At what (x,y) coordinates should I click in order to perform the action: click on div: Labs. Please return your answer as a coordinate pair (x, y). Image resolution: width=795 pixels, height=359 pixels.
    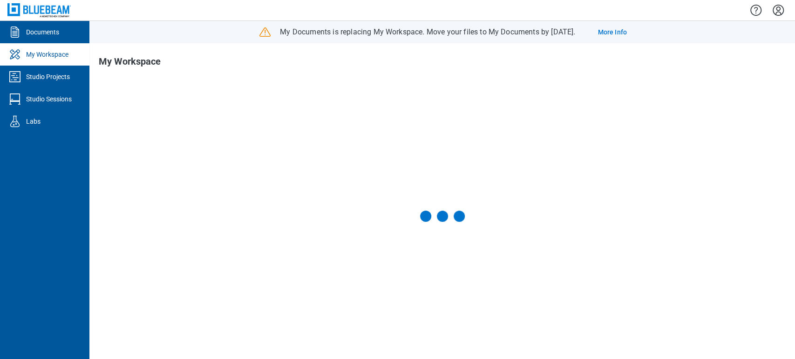
    Looking at the image, I should click on (33, 122).